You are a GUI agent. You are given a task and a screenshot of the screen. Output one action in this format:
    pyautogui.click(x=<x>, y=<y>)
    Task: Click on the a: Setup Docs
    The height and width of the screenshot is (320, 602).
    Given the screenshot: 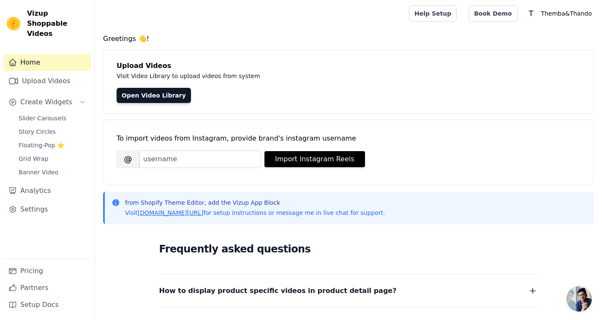 What is the action you would take?
    pyautogui.click(x=47, y=305)
    